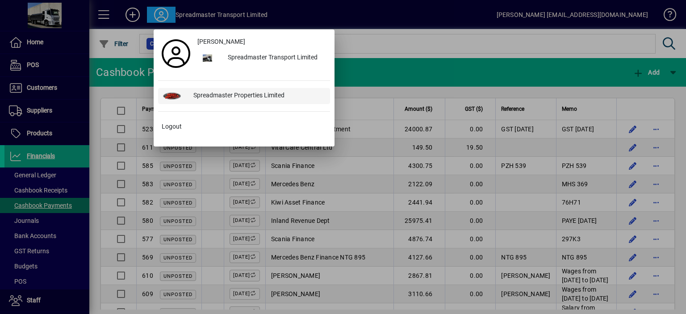  I want to click on div: Spreadmaster Properties Limited, so click(258, 96).